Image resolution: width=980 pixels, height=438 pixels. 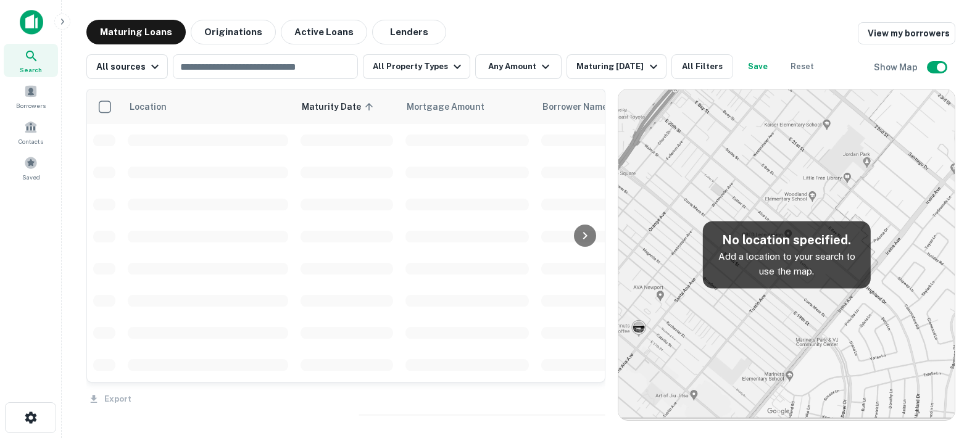 What do you see at coordinates (906, 33) in the screenshot?
I see `a: View my borrowers` at bounding box center [906, 33].